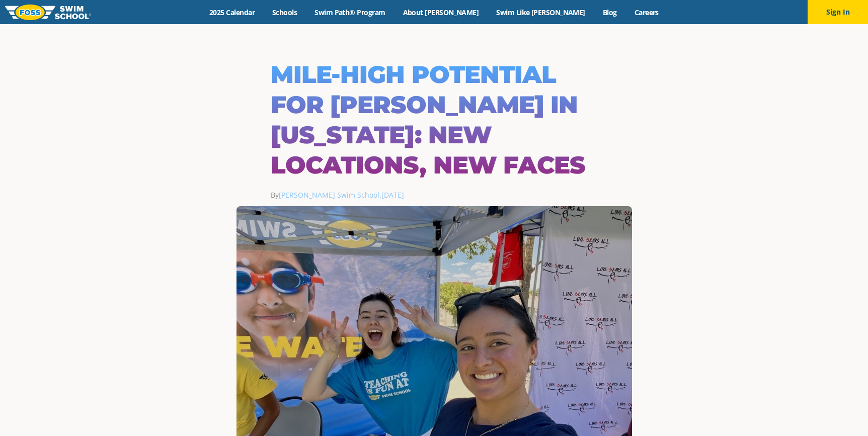 The image size is (868, 436). I want to click on span: By, so click(325, 195).